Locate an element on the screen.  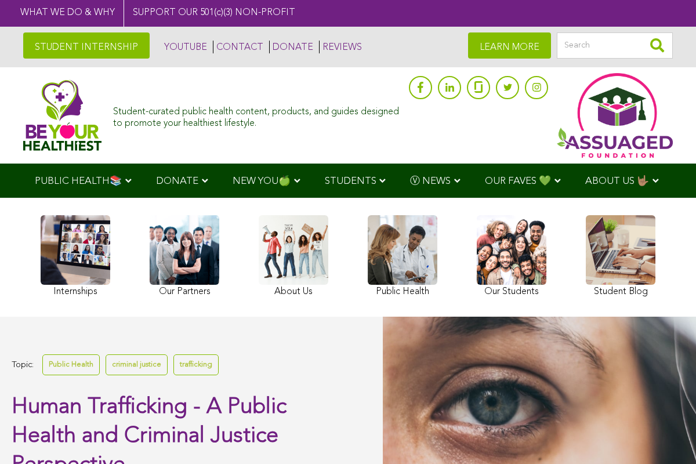
a: YOUTUBE is located at coordinates (184, 47).